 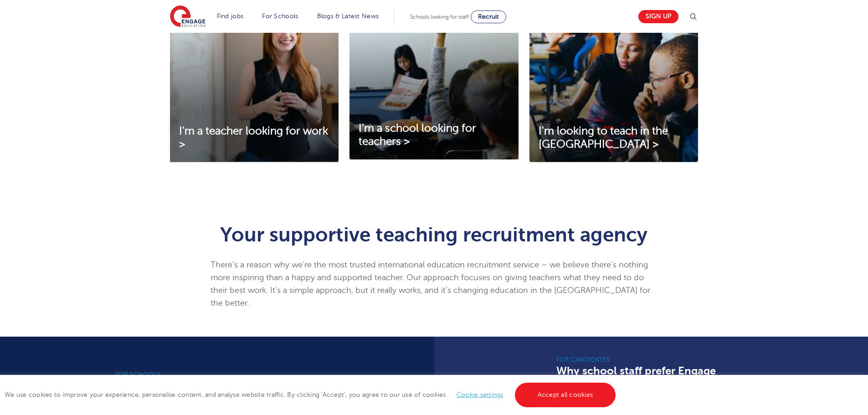 I want to click on h3: Why school staff prefer Engage Education over other teaching agencies, so click(x=654, y=383).